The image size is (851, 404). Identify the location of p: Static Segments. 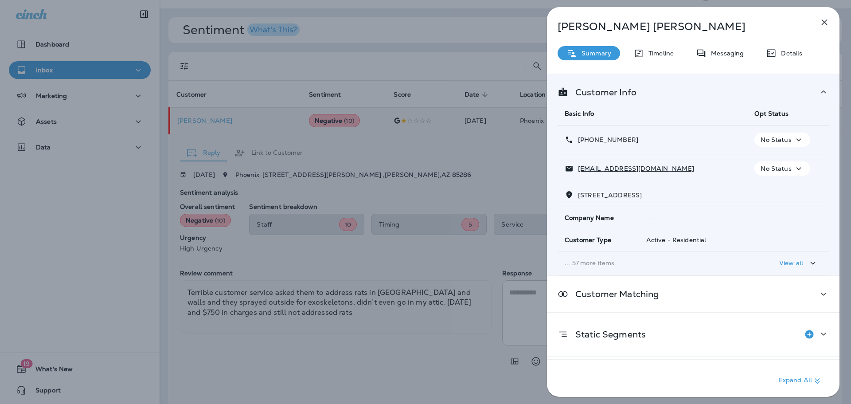
(607, 334).